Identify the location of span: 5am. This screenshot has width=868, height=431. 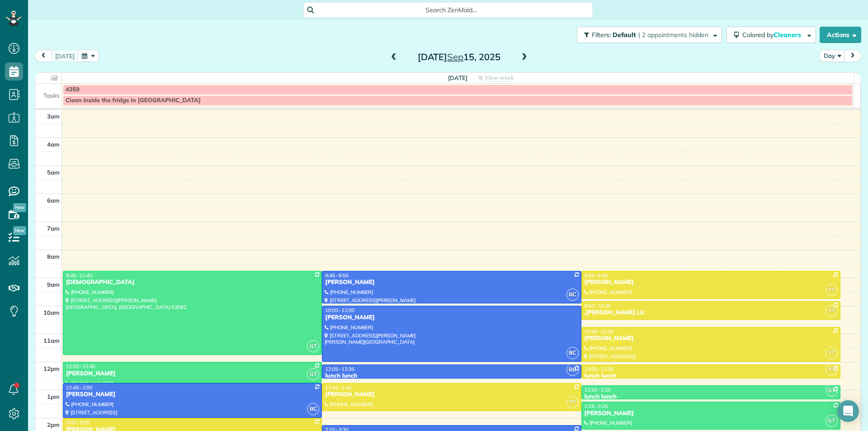
(53, 172).